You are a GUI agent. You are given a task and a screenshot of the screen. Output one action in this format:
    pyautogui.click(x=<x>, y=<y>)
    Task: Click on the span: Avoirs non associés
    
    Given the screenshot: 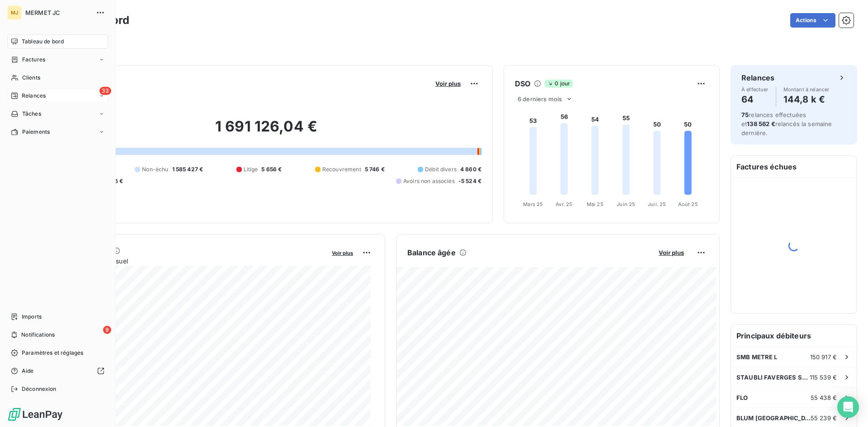 What is the action you would take?
    pyautogui.click(x=429, y=181)
    